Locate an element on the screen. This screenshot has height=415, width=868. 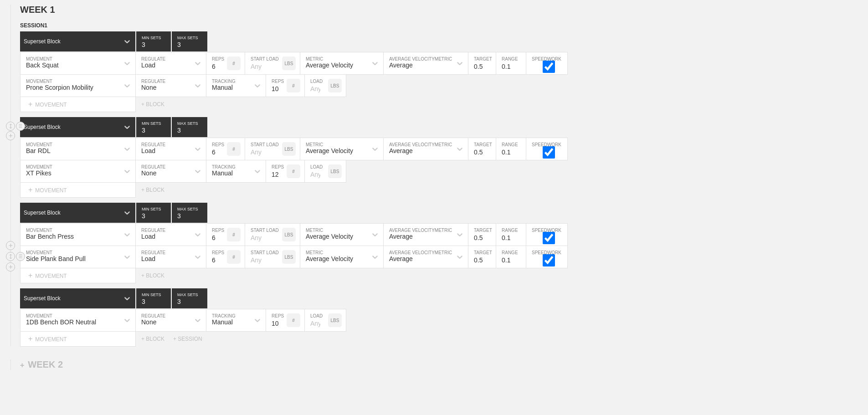
div: 1DB Bench BOR Neutral is located at coordinates (61, 322).